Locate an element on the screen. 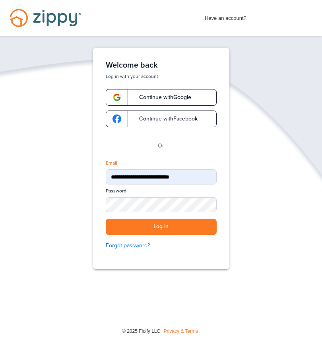  span: Have an account? is located at coordinates (225, 16).